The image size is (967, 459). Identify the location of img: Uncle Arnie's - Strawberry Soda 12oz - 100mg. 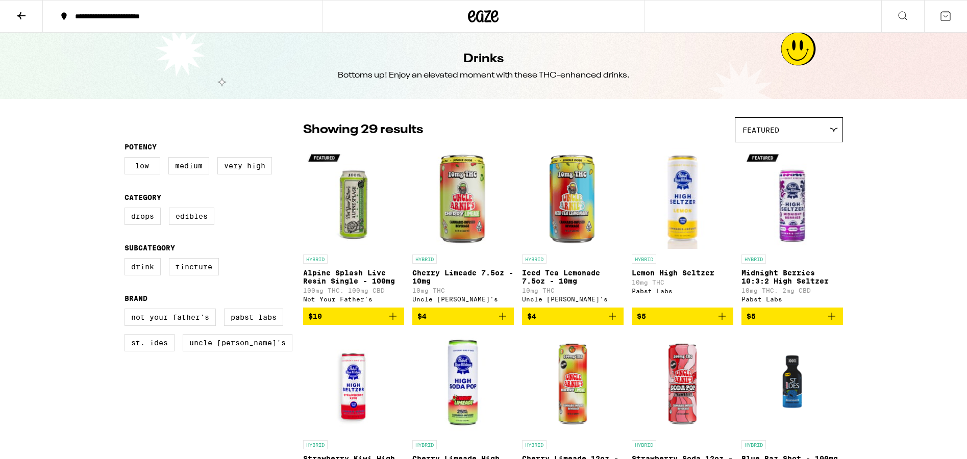
(683, 384).